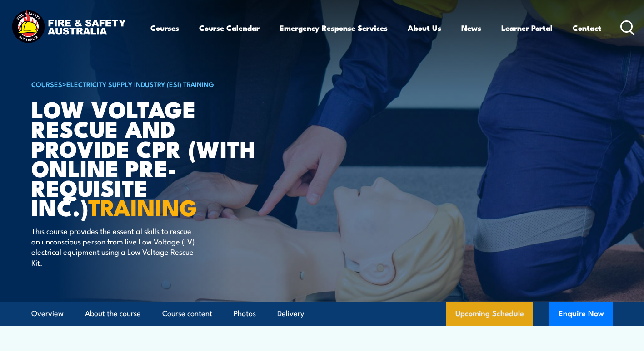 This screenshot has width=644, height=351. What do you see at coordinates (164, 27) in the screenshot?
I see `a: Courses` at bounding box center [164, 27].